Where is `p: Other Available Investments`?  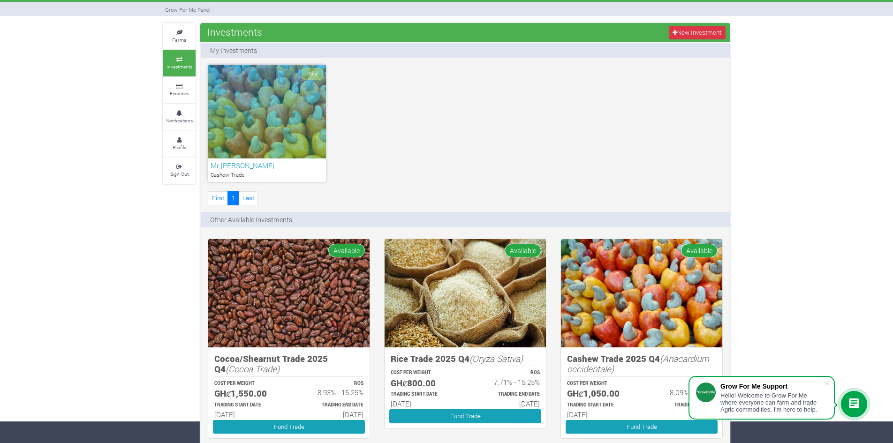
p: Other Available Investments is located at coordinates (251, 219).